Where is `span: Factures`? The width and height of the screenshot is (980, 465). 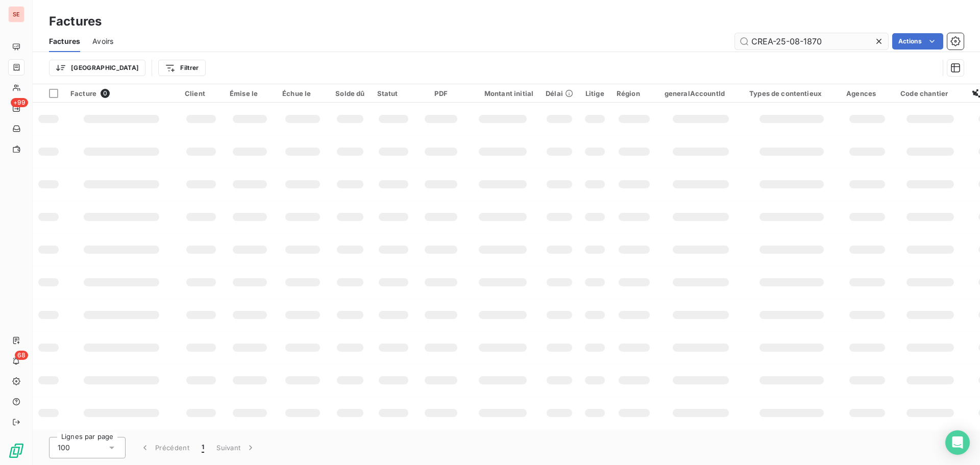
span: Factures is located at coordinates (65, 41).